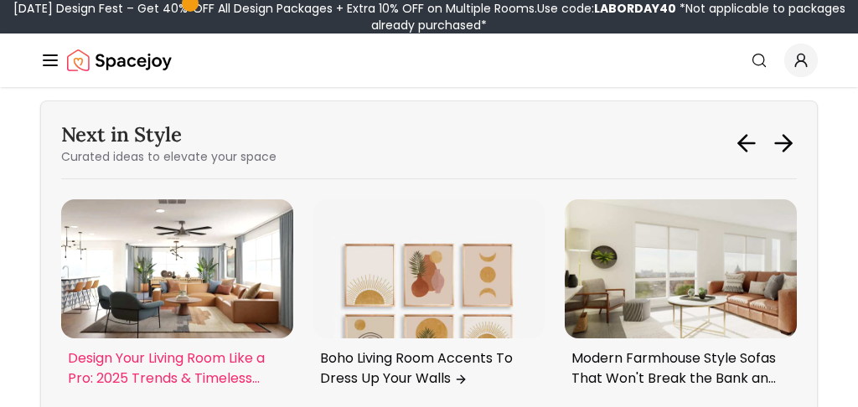  What do you see at coordinates (681, 269) in the screenshot?
I see `img: Next in Style - Modern Farmhouse Style Sofas That Won't Break the Bank and How to Style Them` at bounding box center [681, 269].